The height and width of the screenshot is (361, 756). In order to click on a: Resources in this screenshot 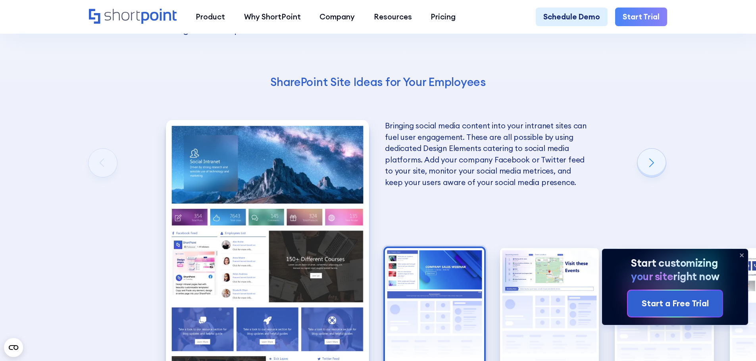, I will do `click(393, 17)`.